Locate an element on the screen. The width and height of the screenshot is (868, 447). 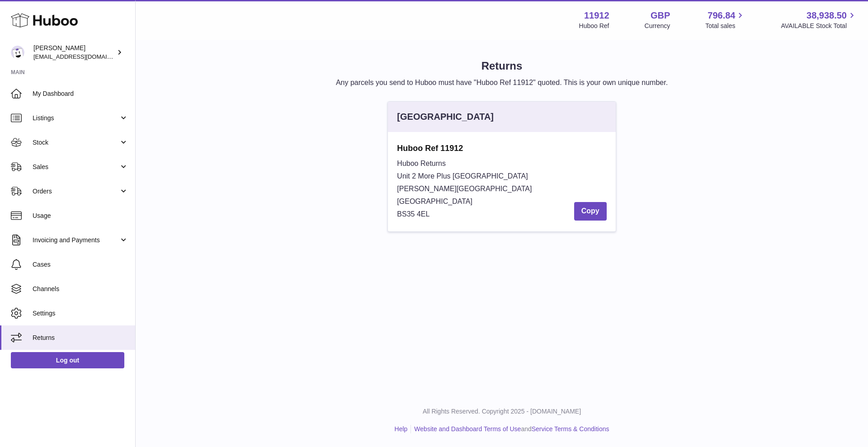
a: Service Terms & Conditions is located at coordinates (571, 429).